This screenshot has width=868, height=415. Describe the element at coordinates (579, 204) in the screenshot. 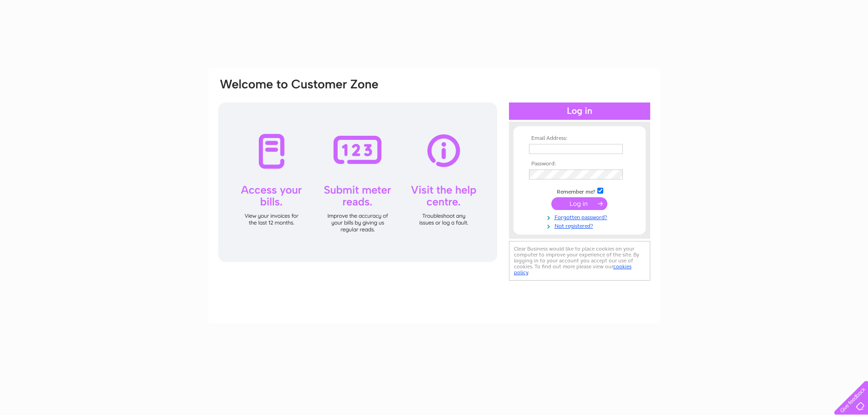

I see `input: Submit` at that location.